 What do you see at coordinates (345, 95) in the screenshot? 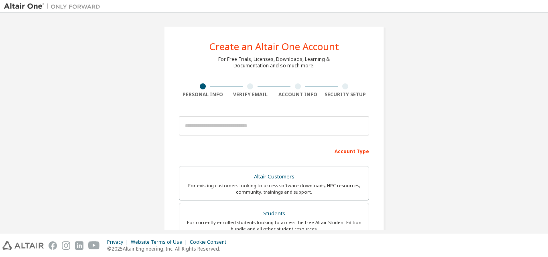
I see `div: Security Setup` at bounding box center [345, 95].